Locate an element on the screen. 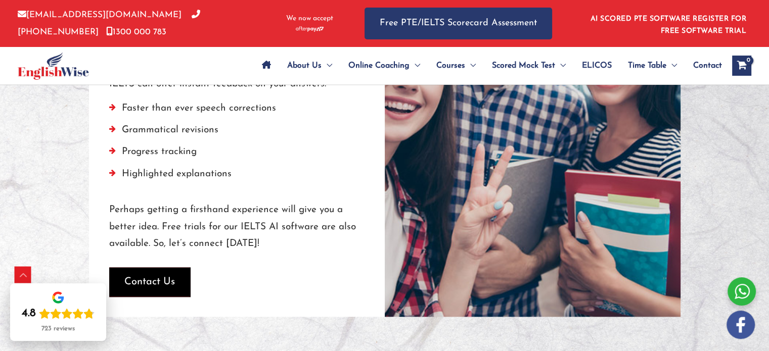  a: Time TableMenu Toggle is located at coordinates (652, 66).